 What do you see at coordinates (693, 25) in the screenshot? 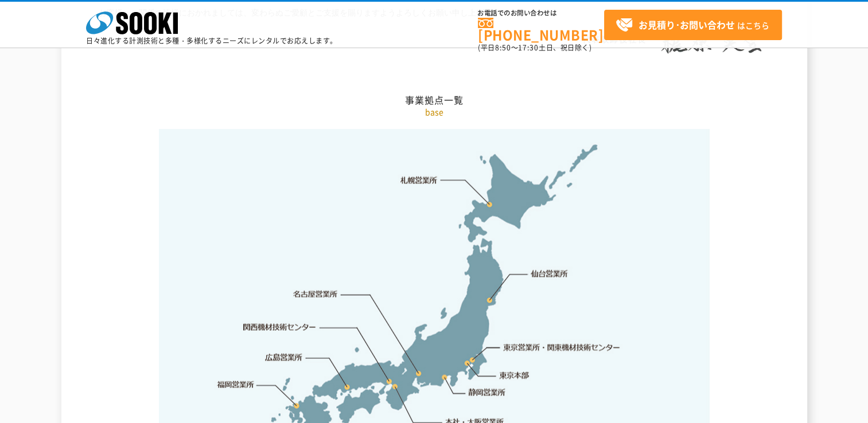
I see `span: はこちら` at bounding box center [693, 25].